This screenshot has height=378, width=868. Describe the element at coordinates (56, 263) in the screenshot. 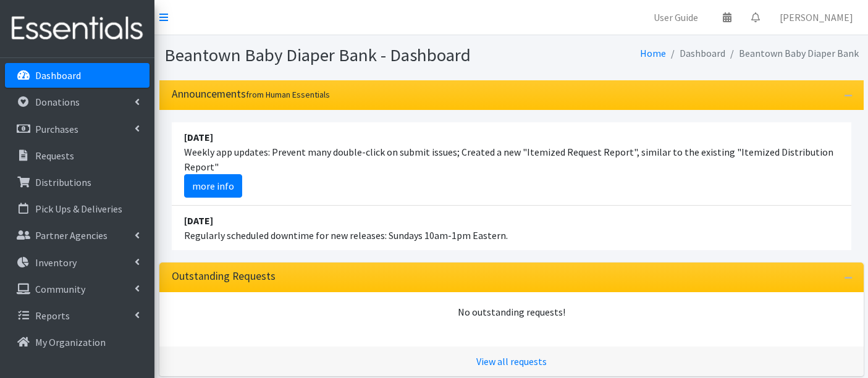

I see `p: Inventory` at that location.